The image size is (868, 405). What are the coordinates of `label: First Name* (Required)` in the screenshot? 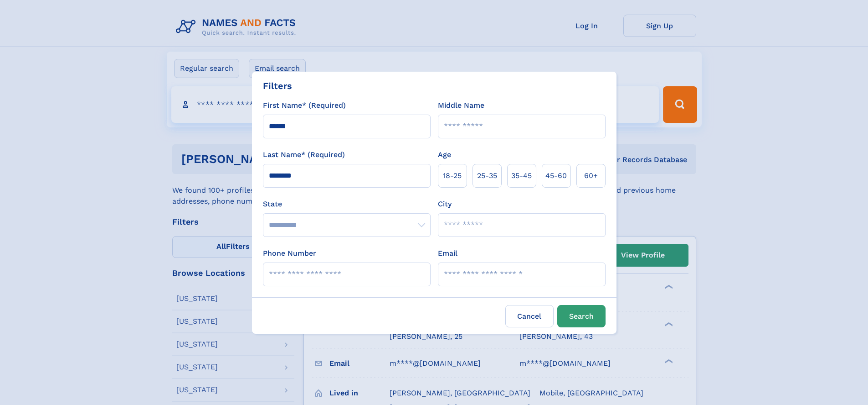 It's located at (305, 106).